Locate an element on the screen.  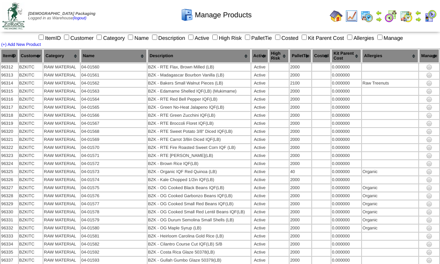
td: 96326 is located at coordinates (9, 180).